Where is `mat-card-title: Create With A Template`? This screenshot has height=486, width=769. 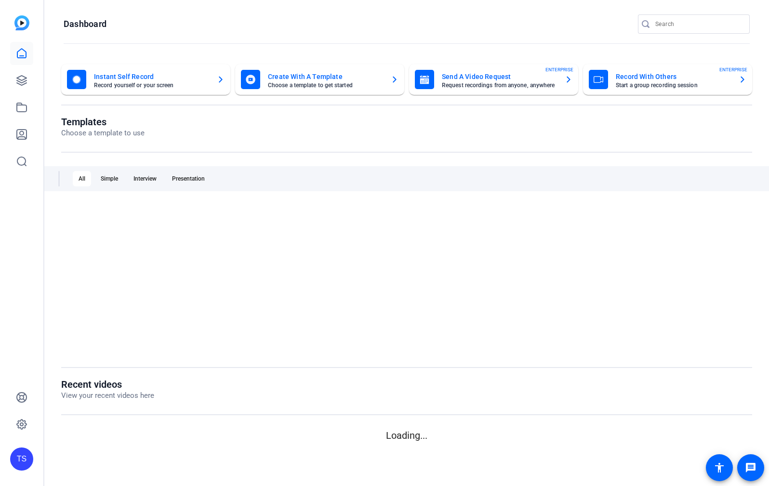
mat-card-title: Create With A Template is located at coordinates (325, 77).